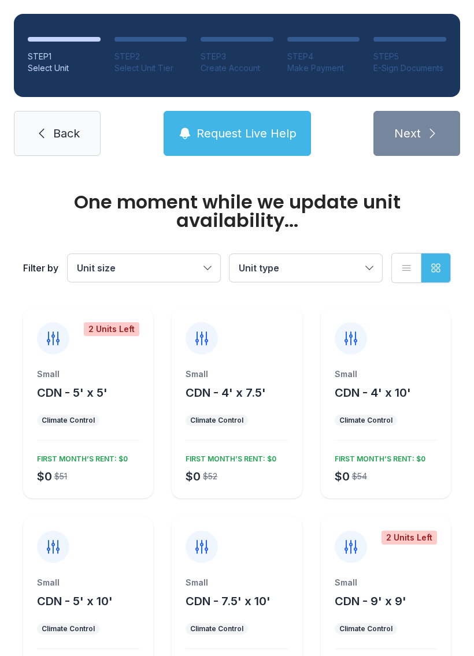  I want to click on div: E-Sign Documents, so click(410, 68).